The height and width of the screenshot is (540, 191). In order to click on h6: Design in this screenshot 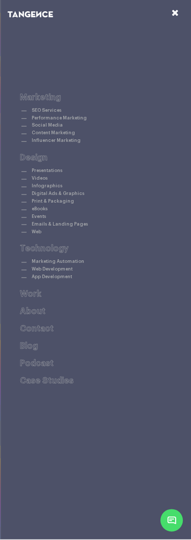, I will do `click(95, 158)`.